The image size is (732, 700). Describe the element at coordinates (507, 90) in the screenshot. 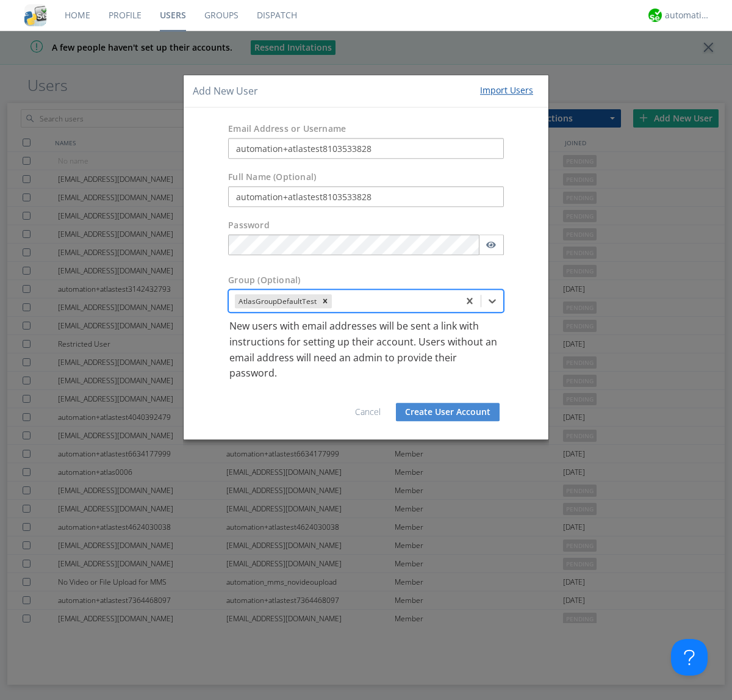

I see `div: Import Users` at that location.